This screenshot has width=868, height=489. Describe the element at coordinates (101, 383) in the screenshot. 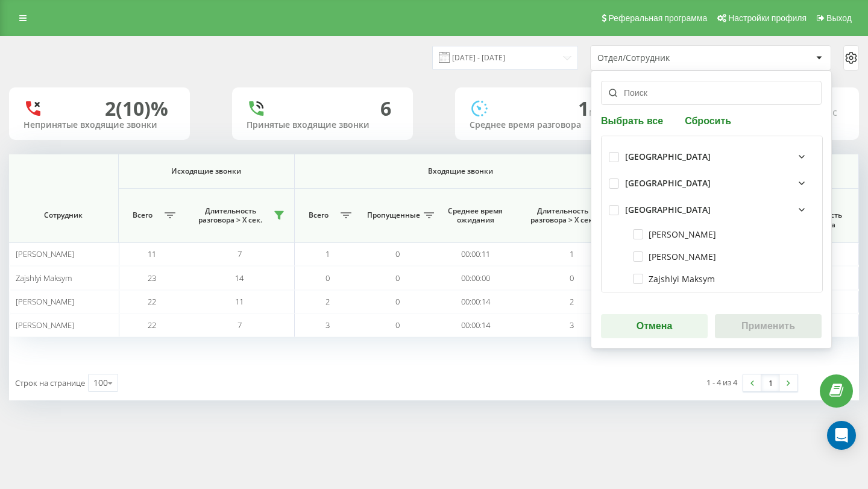

I see `div: 100` at that location.